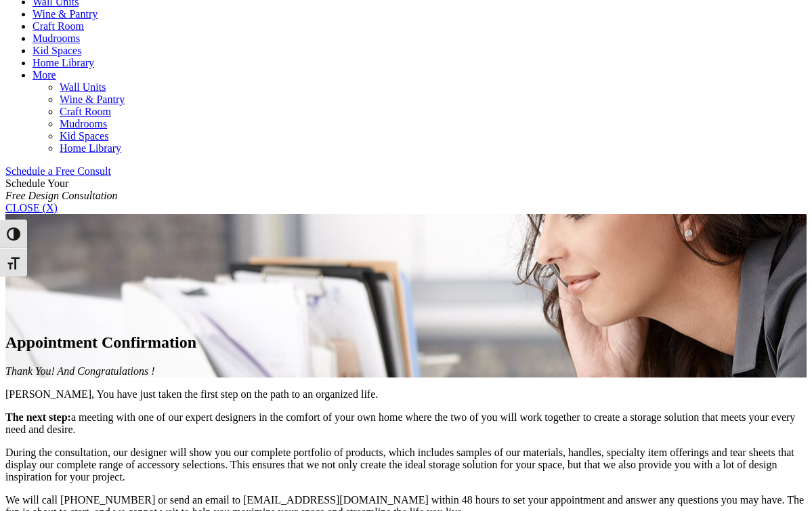  Describe the element at coordinates (38, 417) in the screenshot. I see `strong: The next step:` at that location.